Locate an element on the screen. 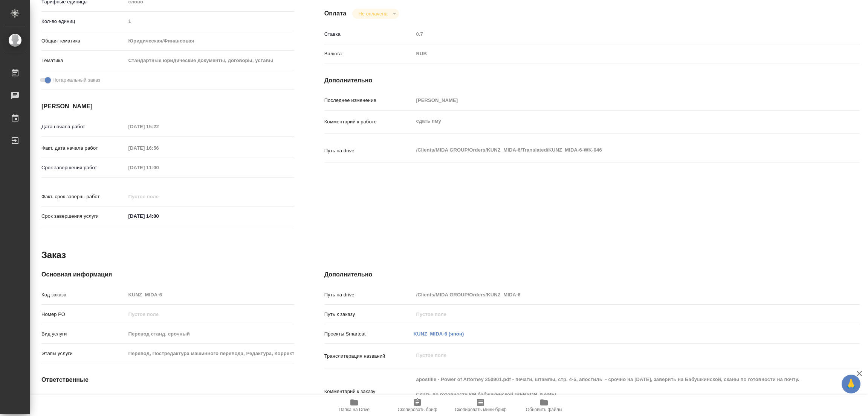 The image size is (868, 416). button: Скопировать мини-бриф is located at coordinates (480, 406).